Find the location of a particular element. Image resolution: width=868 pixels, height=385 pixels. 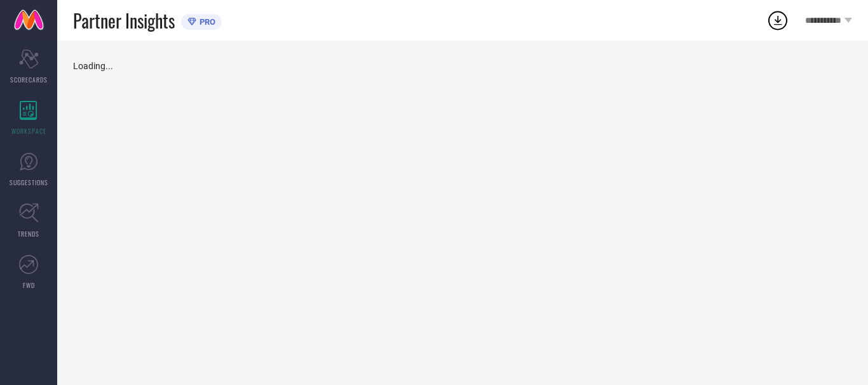

span: Partner Insights is located at coordinates (124, 20).